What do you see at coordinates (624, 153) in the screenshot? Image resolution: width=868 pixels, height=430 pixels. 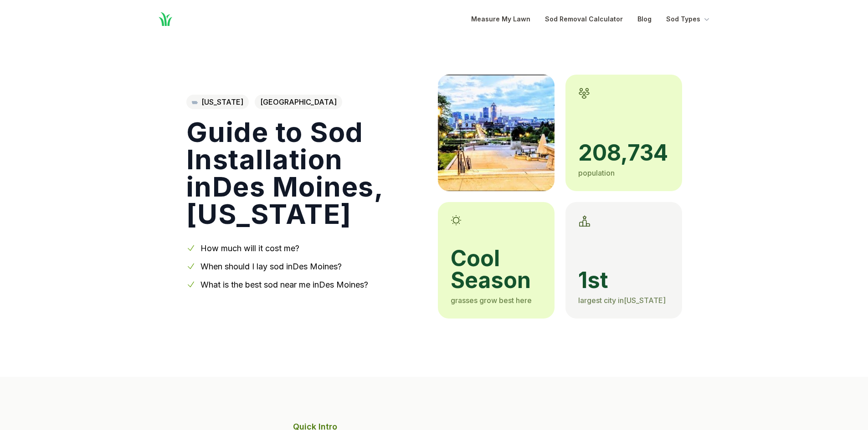 I see `span: 208,734` at bounding box center [624, 153].